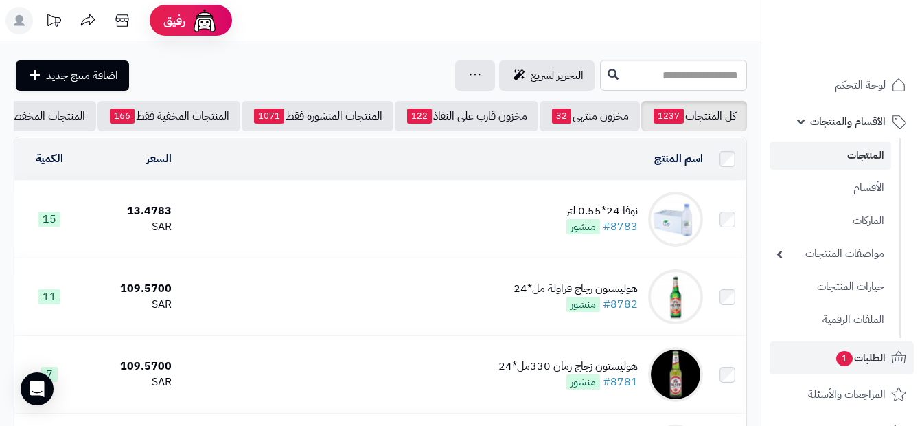 This screenshot has width=922, height=426. I want to click on a: مواصفات المنتجات, so click(830, 253).